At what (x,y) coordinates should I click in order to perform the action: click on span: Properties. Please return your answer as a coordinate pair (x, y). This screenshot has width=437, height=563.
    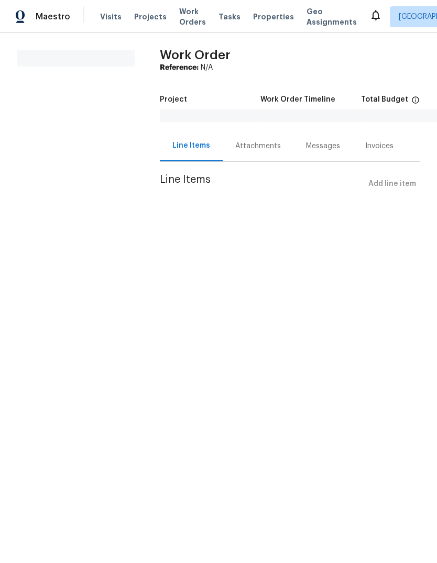
    Looking at the image, I should click on (273, 17).